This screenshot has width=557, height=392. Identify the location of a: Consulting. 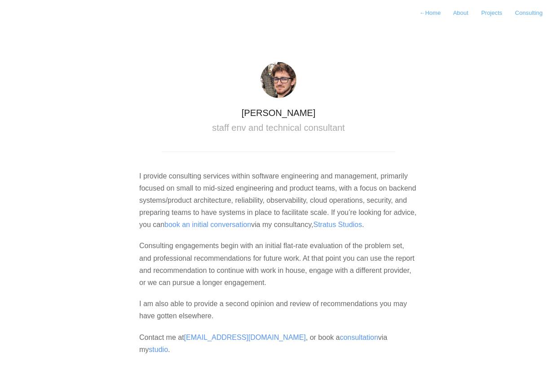
(529, 12).